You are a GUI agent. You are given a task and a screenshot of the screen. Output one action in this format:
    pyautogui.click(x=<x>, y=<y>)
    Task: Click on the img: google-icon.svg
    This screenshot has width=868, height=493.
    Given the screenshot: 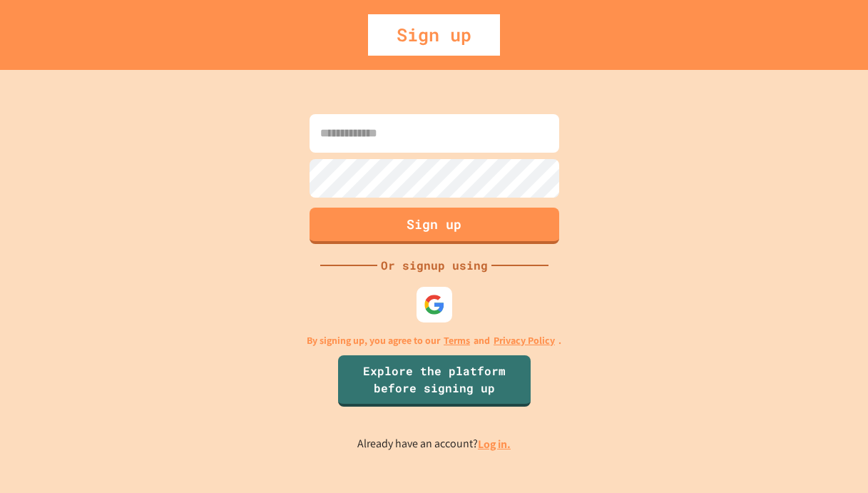 What is the action you would take?
    pyautogui.click(x=434, y=305)
    